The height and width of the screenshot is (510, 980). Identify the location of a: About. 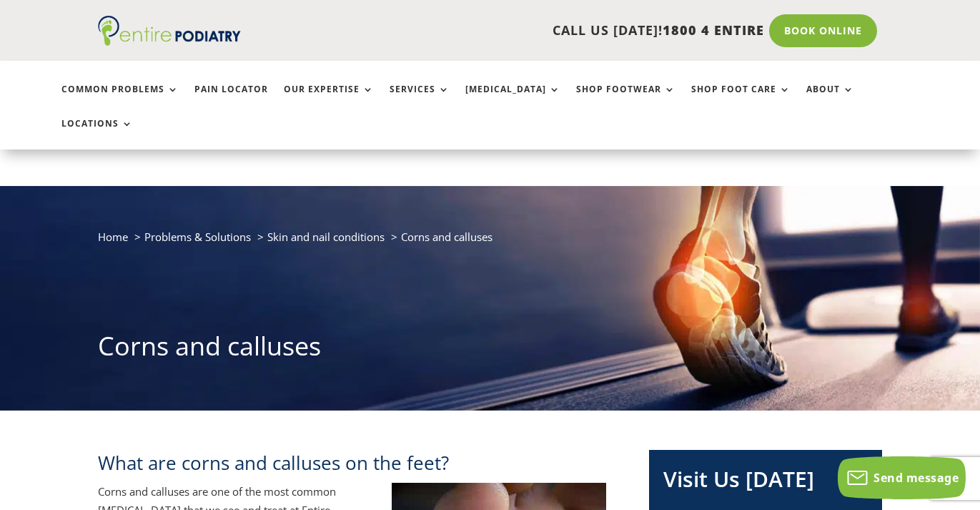
(829, 100).